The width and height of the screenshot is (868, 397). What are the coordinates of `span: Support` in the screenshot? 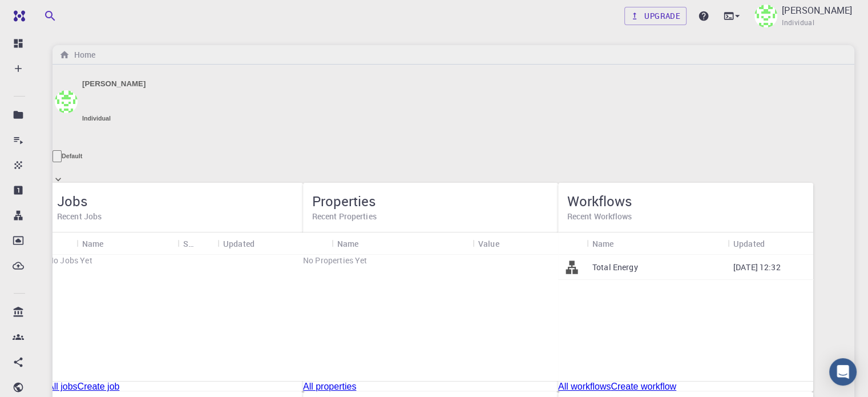 It's located at (44, 13).